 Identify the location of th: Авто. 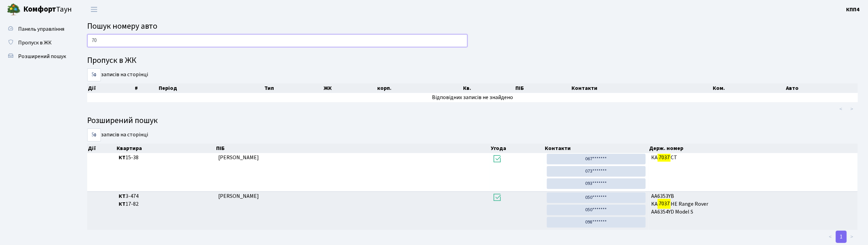
(822, 88).